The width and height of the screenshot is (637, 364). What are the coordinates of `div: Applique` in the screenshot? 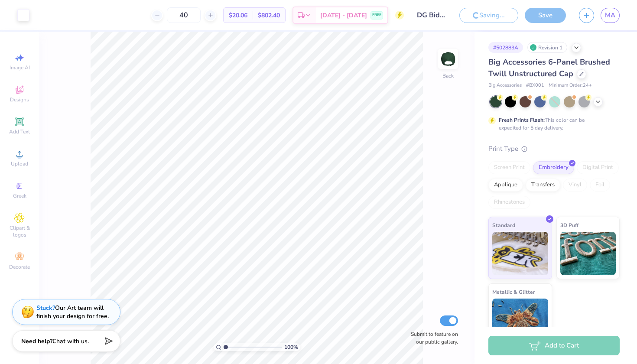 It's located at (506, 185).